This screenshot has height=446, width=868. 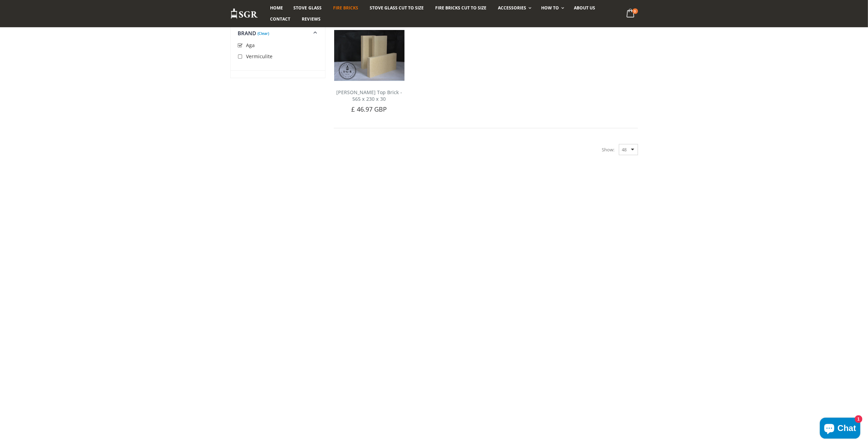 I want to click on a: Reviews, so click(x=311, y=19).